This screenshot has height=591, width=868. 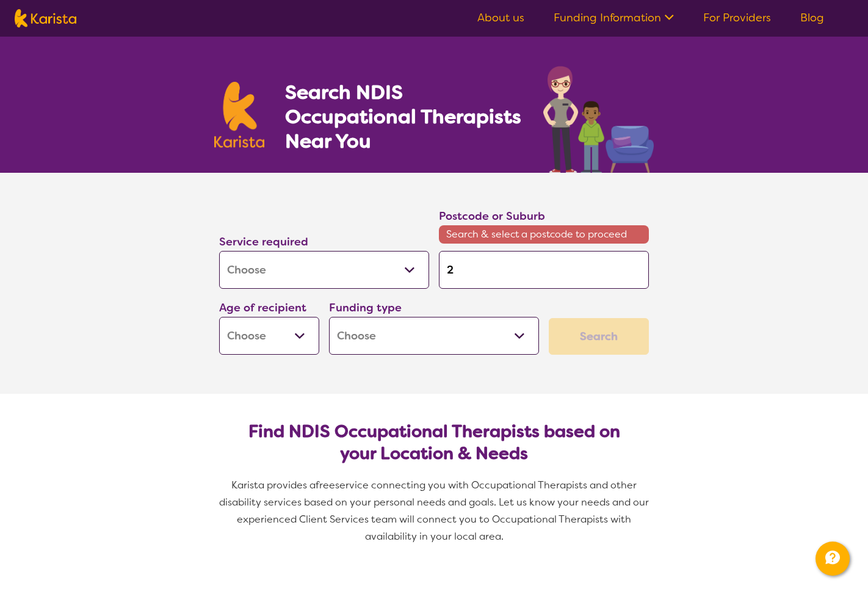 I want to click on button: Channel Menu, so click(x=832, y=559).